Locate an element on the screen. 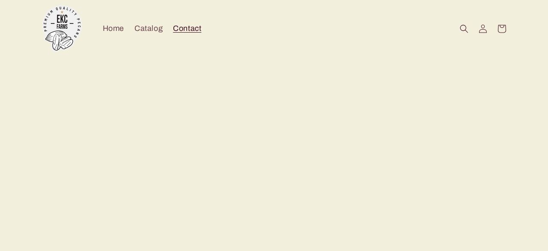 Image resolution: width=548 pixels, height=251 pixels. a: Contact is located at coordinates (187, 28).